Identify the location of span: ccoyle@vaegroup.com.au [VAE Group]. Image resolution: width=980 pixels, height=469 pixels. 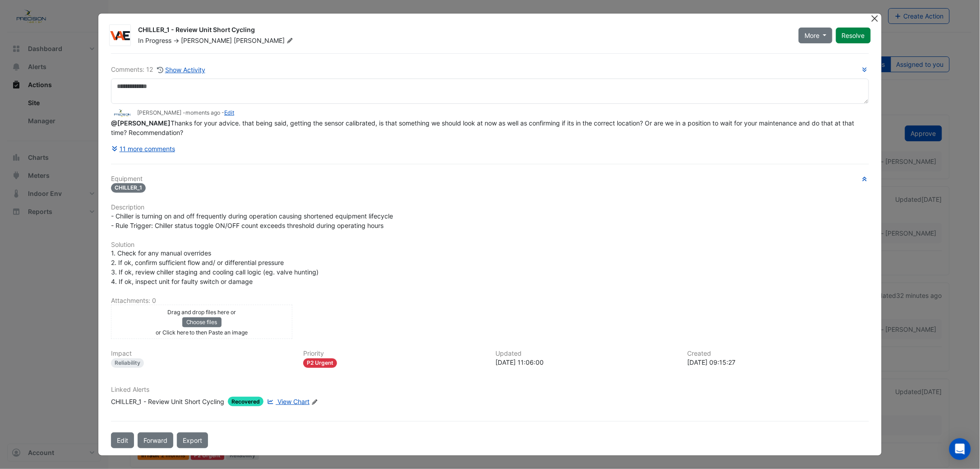
(141, 122).